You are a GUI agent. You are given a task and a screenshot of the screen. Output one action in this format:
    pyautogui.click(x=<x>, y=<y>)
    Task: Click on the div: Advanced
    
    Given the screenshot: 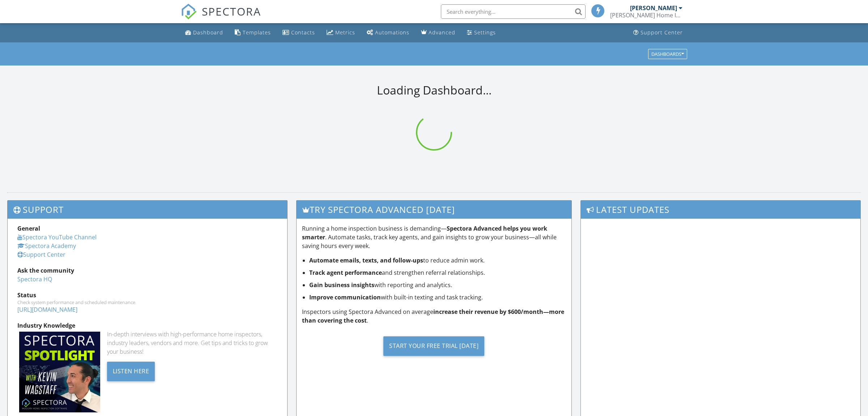 What is the action you would take?
    pyautogui.click(x=442, y=32)
    